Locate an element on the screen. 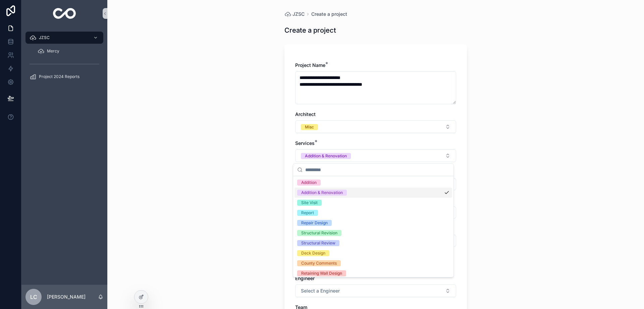 This screenshot has width=644, height=309. span: Architect is located at coordinates (305, 114).